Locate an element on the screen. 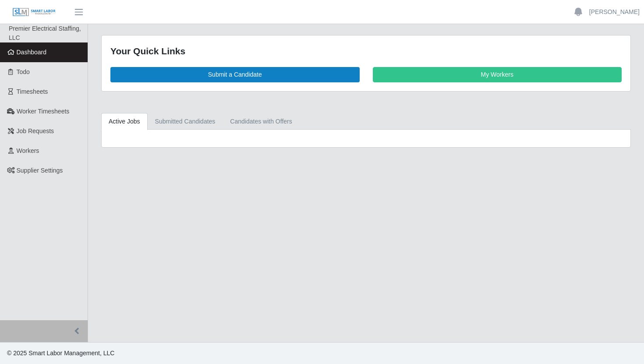  span: Premier Electrical Staffing, LLC is located at coordinates (45, 32).